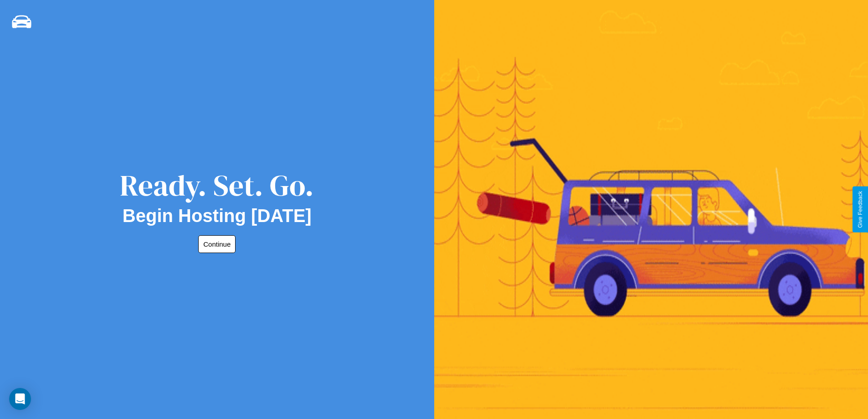 The height and width of the screenshot is (419, 868). I want to click on div: Give Feedback, so click(860, 209).